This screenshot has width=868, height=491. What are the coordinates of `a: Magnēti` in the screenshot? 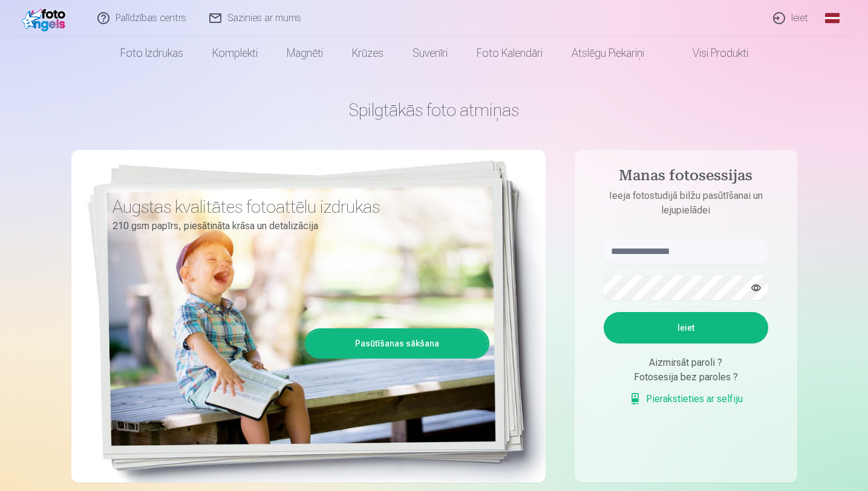 It's located at (305, 53).